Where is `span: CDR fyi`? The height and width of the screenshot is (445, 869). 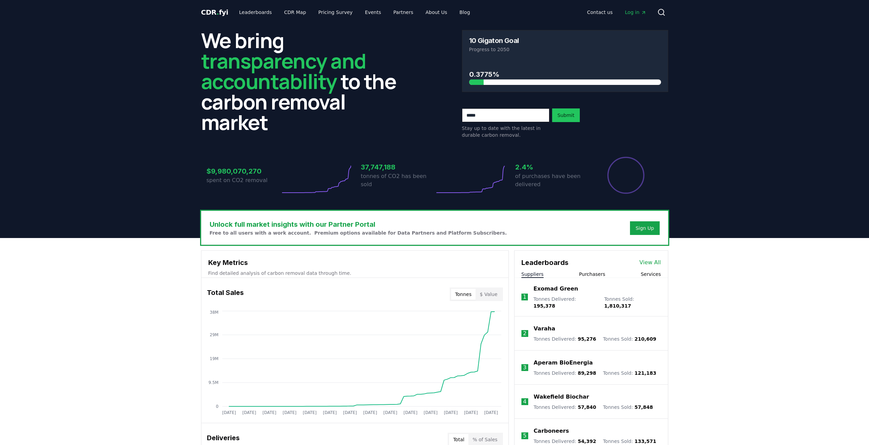 span: CDR fyi is located at coordinates (215, 12).